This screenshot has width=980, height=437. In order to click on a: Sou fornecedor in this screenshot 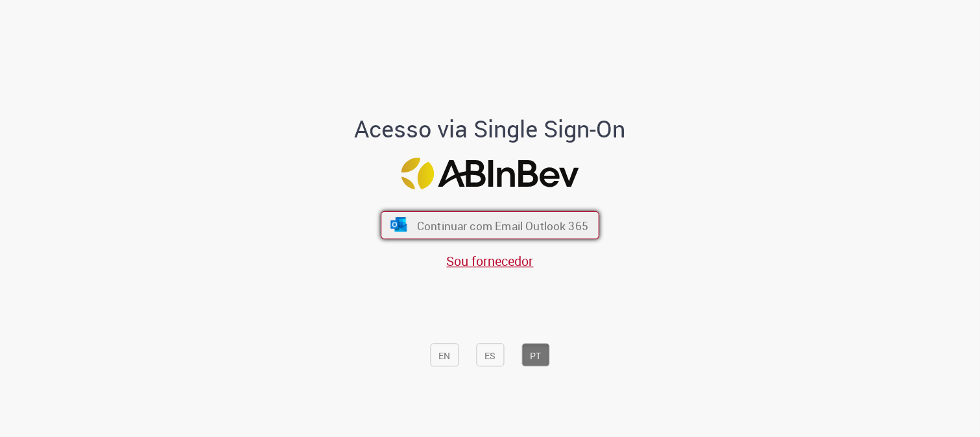, I will do `click(490, 261)`.